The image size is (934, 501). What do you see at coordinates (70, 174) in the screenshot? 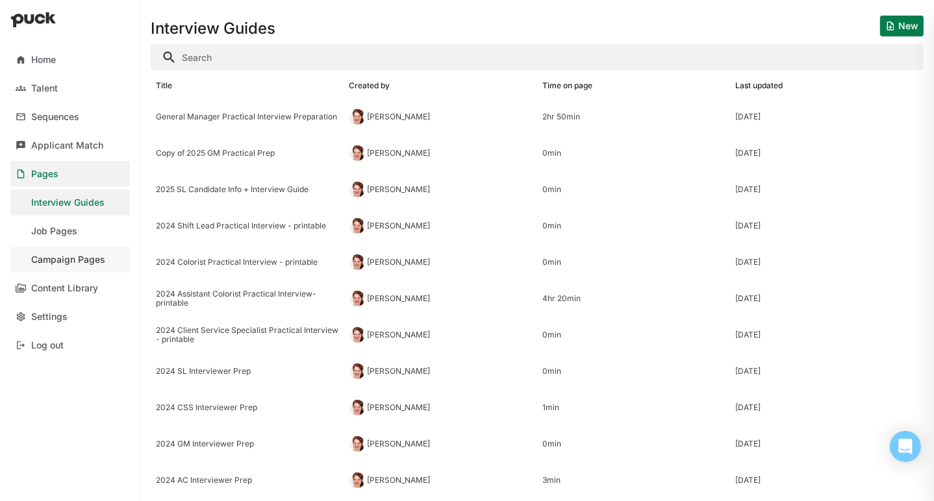
I see `a: Pages` at bounding box center [70, 174].